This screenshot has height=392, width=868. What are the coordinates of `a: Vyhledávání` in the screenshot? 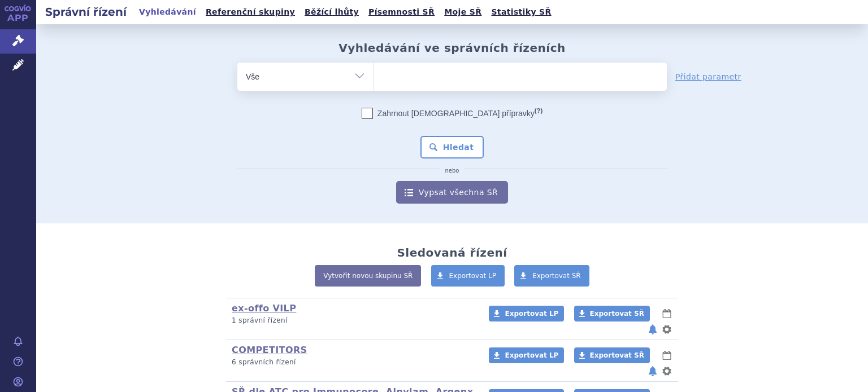 It's located at (167, 12).